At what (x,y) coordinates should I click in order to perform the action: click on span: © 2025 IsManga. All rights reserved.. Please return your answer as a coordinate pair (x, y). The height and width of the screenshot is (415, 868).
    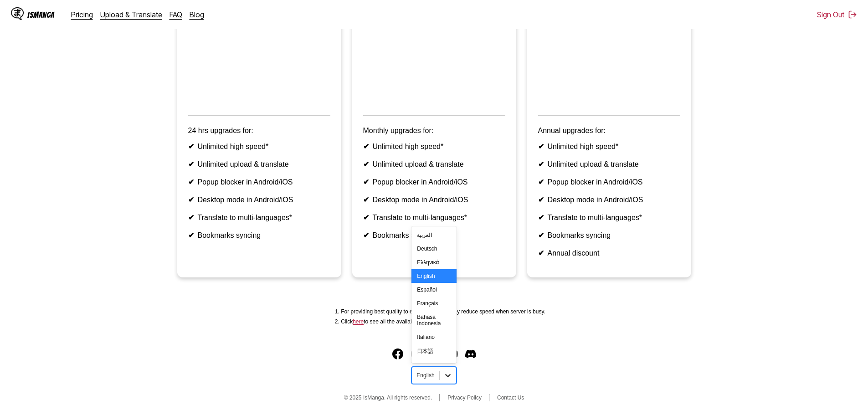
    Looking at the image, I should click on (388, 398).